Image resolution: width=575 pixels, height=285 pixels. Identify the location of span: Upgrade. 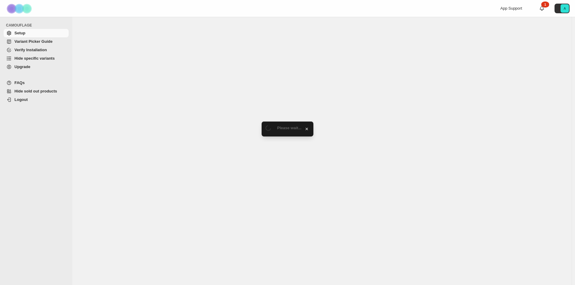
(22, 67).